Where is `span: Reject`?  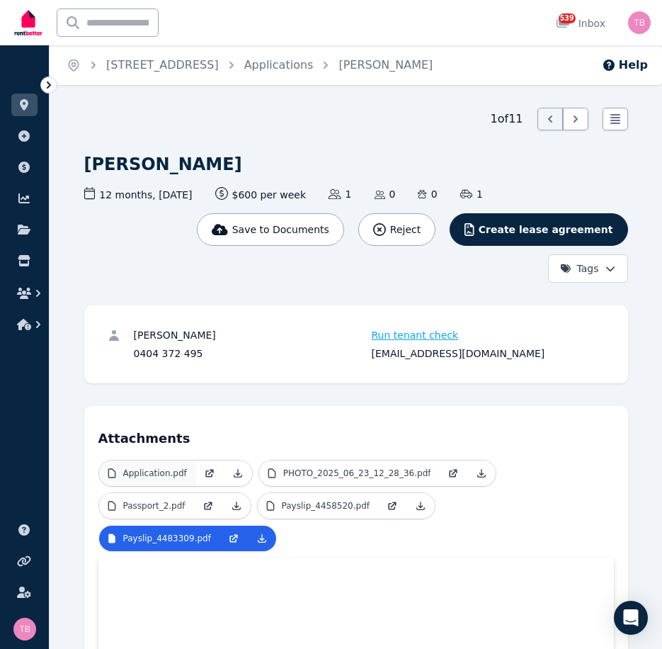 span: Reject is located at coordinates (405, 229).